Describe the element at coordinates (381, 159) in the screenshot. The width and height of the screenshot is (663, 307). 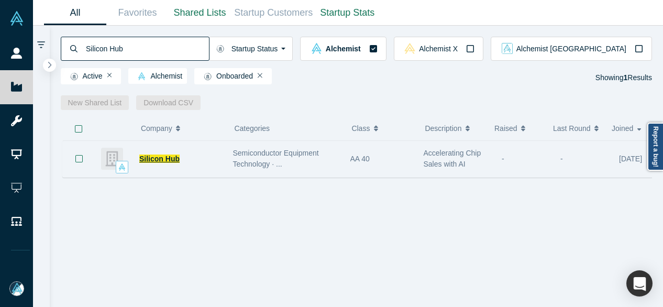
I see `div: AA 40` at that location.